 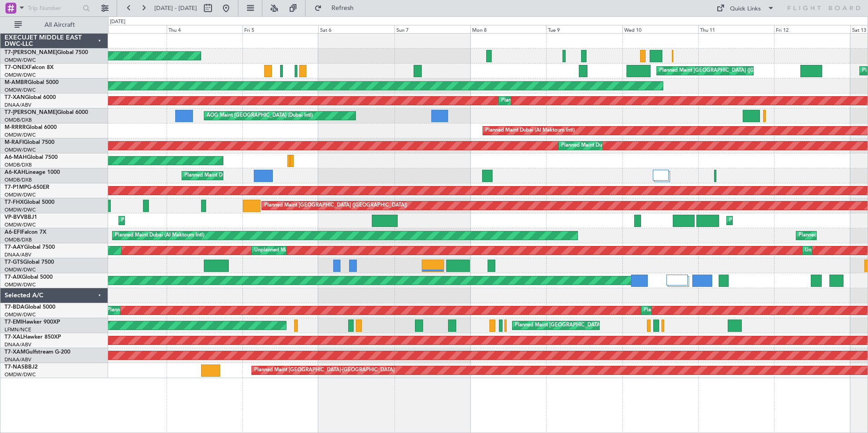 What do you see at coordinates (356, 29) in the screenshot?
I see `div: Sat 6` at bounding box center [356, 29].